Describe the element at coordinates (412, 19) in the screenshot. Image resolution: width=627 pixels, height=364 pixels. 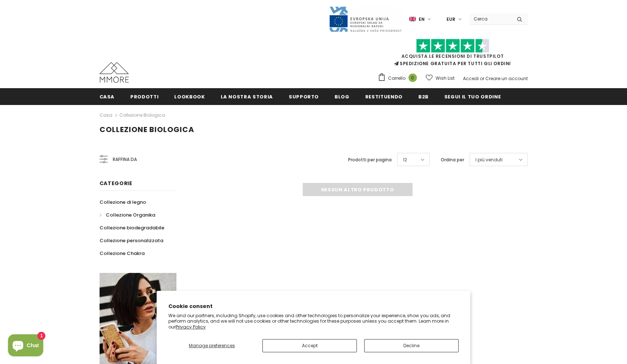
I see `img: i-lang-1.png` at that location.